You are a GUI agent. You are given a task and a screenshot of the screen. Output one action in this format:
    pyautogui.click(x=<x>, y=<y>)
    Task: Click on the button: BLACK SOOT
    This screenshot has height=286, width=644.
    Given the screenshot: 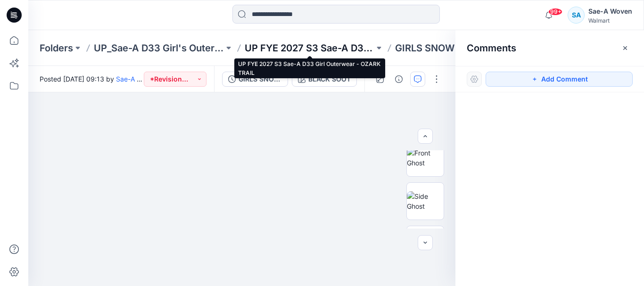 What is the action you would take?
    pyautogui.click(x=324, y=80)
    